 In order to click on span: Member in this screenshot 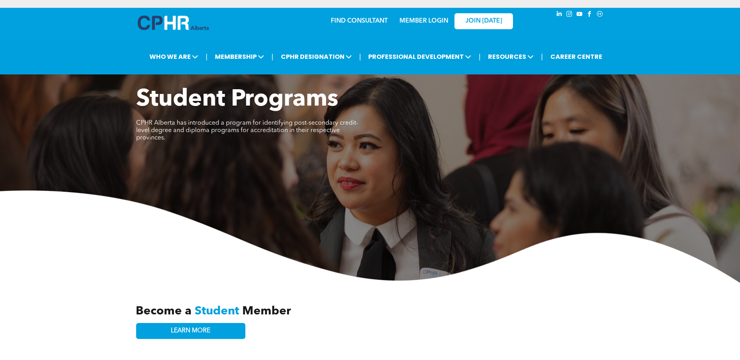, I will do `click(266, 312)`.